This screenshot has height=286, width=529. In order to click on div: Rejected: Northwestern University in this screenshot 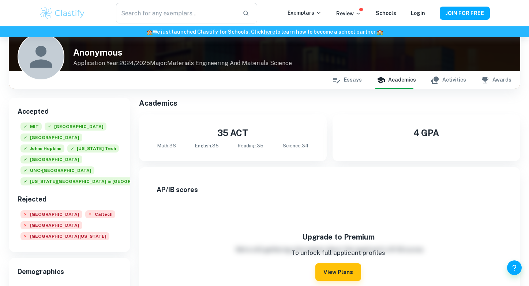, I will do `click(51, 227)`.